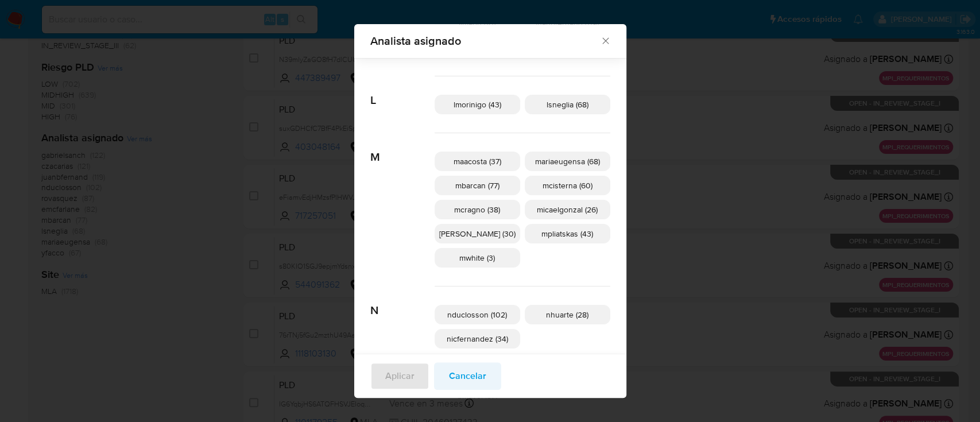 This screenshot has height=422, width=980. Describe the element at coordinates (485, 41) in the screenshot. I see `span: Analista asignado` at that location.